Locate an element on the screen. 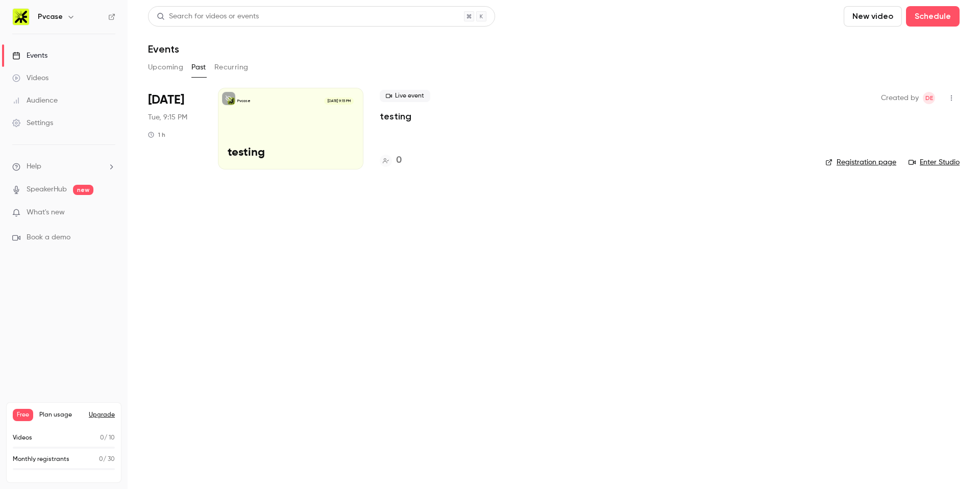 The width and height of the screenshot is (980, 489). div: 1 h is located at coordinates (157, 135).